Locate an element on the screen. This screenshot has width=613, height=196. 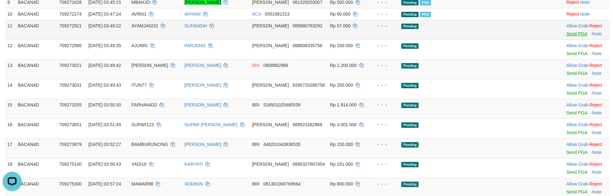
span: BAMBURUNCING is located at coordinates (149, 144).